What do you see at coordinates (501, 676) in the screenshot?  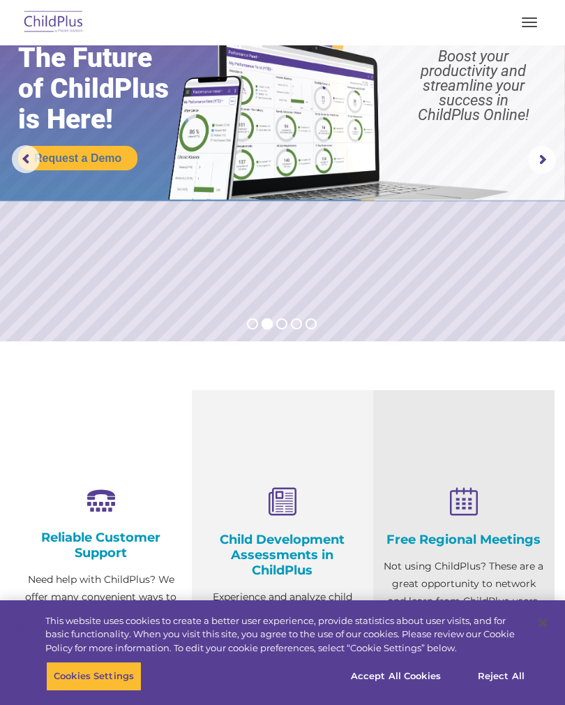 I see `button: Reject All` at bounding box center [501, 676].